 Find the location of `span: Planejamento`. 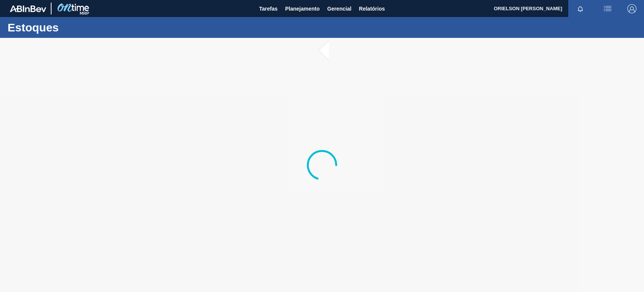

span: Planejamento is located at coordinates (303, 9).